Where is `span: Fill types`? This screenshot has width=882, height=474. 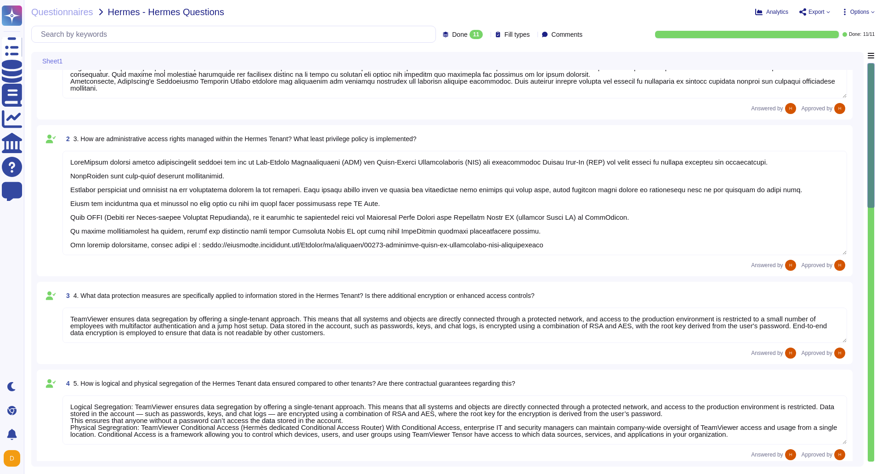 span: Fill types is located at coordinates (517, 34).